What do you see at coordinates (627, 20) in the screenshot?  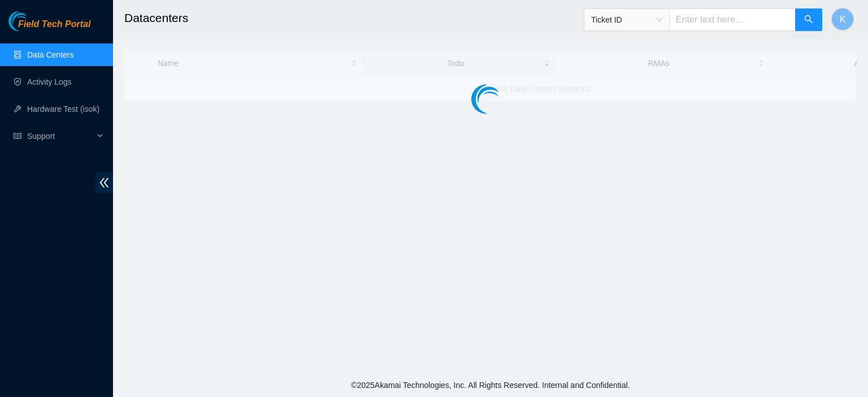 I see `span: Ticket ID` at bounding box center [627, 20].